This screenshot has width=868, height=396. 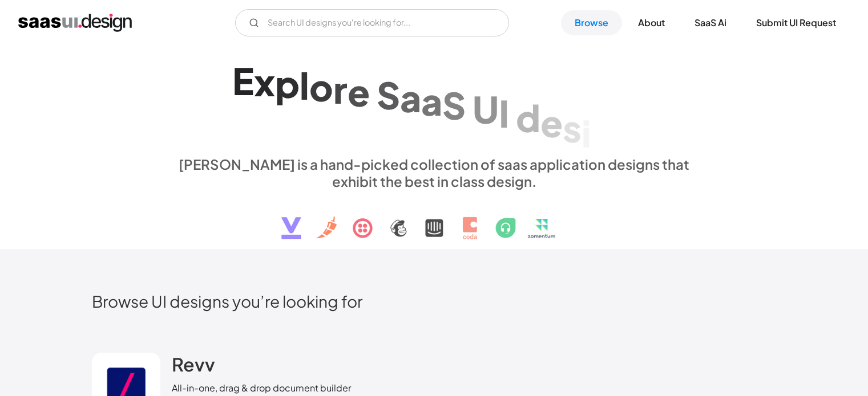 What do you see at coordinates (264, 82) in the screenshot?
I see `div: x` at bounding box center [264, 82].